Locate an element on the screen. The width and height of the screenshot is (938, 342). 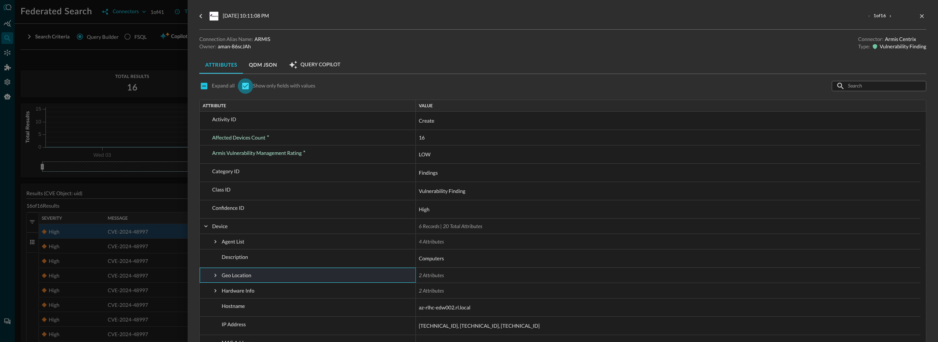
span: Attribute is located at coordinates (214, 106).